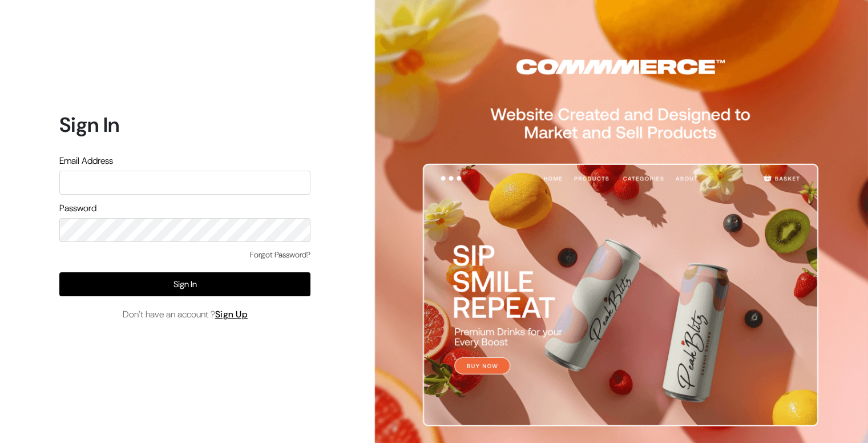 This screenshot has width=868, height=443. What do you see at coordinates (185, 314) in the screenshot?
I see `span: Don’t have an account ?` at bounding box center [185, 314].